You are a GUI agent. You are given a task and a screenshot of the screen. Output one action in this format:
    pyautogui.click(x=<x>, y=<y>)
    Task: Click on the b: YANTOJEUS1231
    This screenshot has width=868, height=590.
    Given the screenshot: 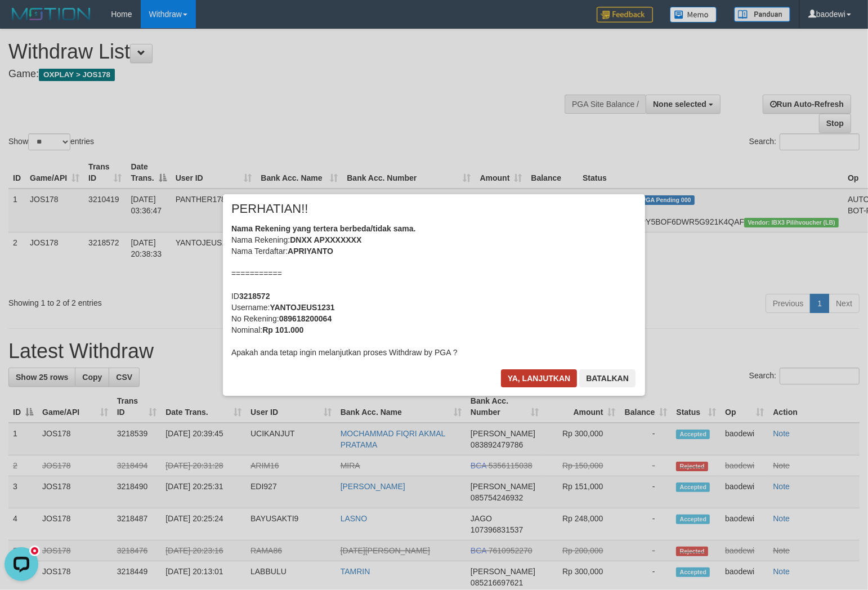 What is the action you would take?
    pyautogui.click(x=302, y=308)
    